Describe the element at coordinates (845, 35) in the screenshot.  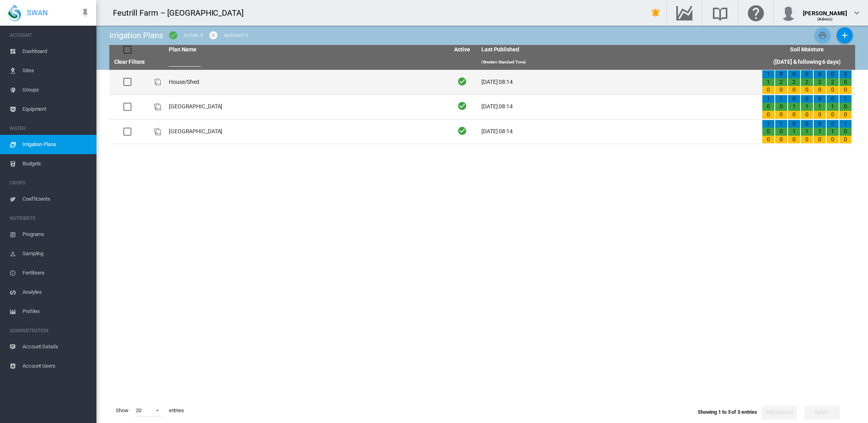
I see `md-icon: icon-plus` at that location.